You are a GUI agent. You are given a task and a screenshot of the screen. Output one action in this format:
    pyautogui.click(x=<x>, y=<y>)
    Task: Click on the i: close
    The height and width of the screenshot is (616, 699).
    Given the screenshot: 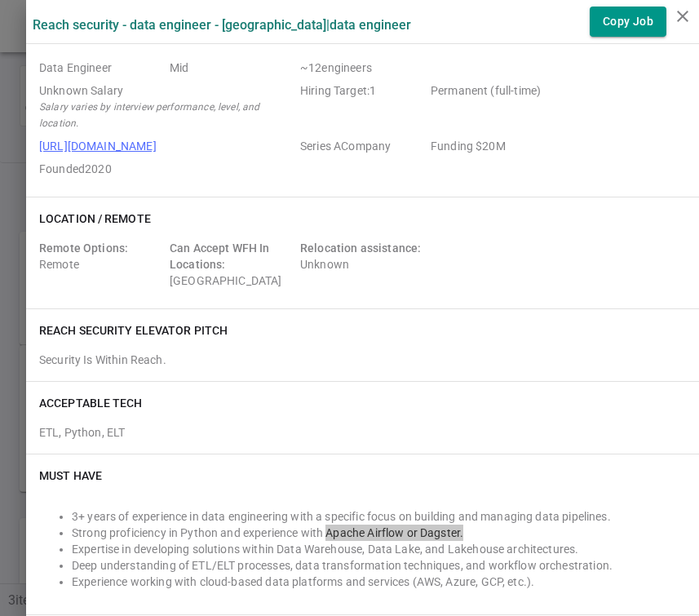 What is the action you would take?
    pyautogui.click(x=683, y=17)
    